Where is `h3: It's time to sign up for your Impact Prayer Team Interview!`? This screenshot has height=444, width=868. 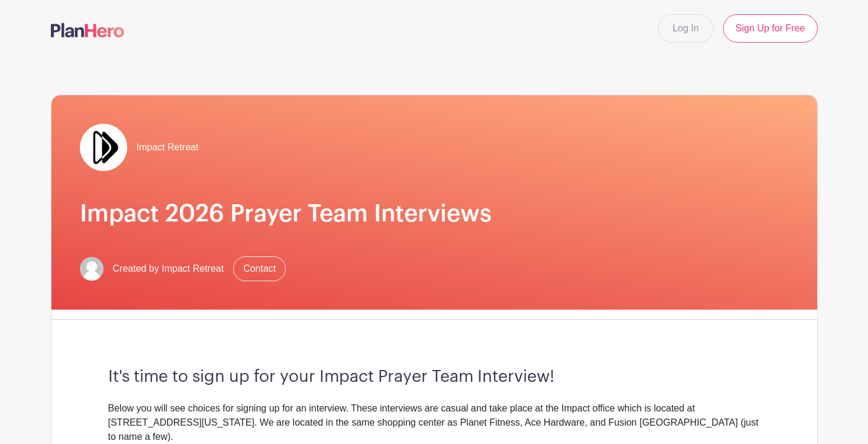 h3: It's time to sign up for your Impact Prayer Team Interview! is located at coordinates (434, 377).